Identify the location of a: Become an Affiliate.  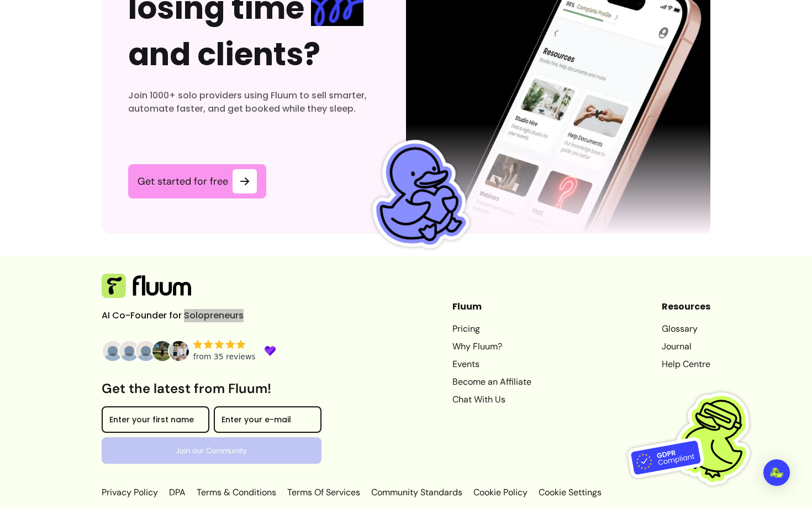
(492, 382).